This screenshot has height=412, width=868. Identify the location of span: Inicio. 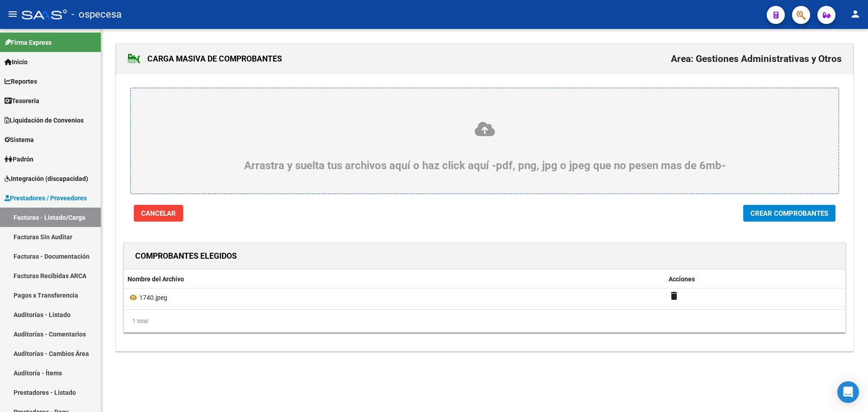
(16, 62).